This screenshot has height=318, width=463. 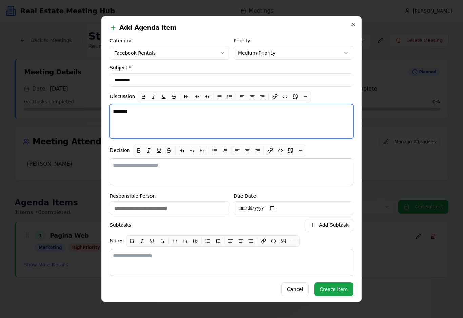 What do you see at coordinates (121, 41) in the screenshot?
I see `label: Category` at bounding box center [121, 41].